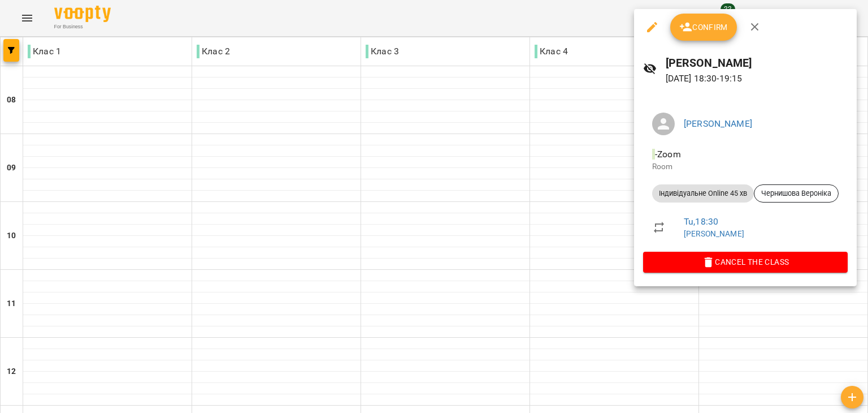 This screenshot has width=868, height=413. What do you see at coordinates (703, 27) in the screenshot?
I see `button: Confirm` at bounding box center [703, 27].